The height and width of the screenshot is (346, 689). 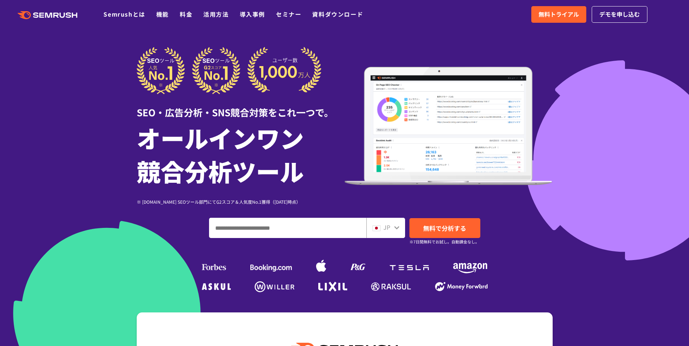 I want to click on small: ※7日間無料でお試し。自動課金なし。, so click(x=444, y=242).